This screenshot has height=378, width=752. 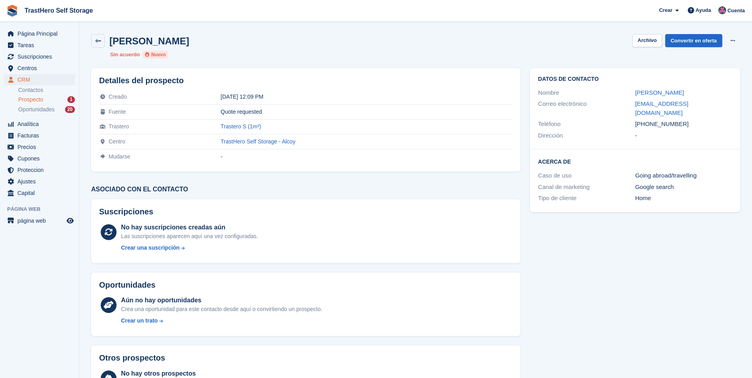 I want to click on a: TrastHero Self Storage, so click(x=59, y=10).